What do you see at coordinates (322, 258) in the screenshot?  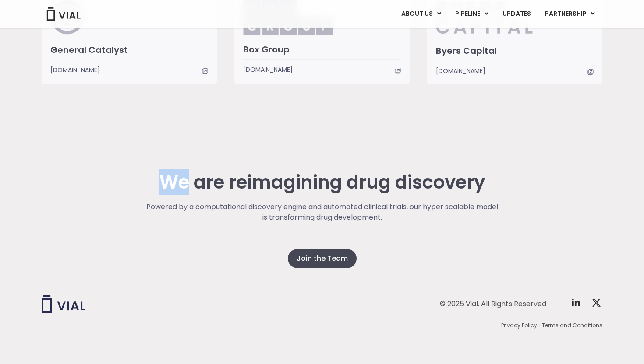 I see `span: Join the Team` at bounding box center [322, 258].